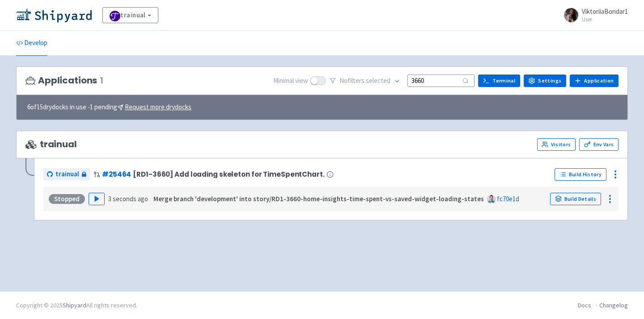  What do you see at coordinates (365, 81) in the screenshot?
I see `span: No filter s` at bounding box center [365, 81].